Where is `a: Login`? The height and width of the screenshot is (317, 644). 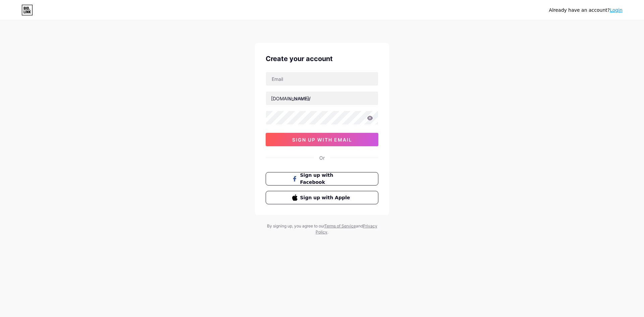
a: Login is located at coordinates (616, 10).